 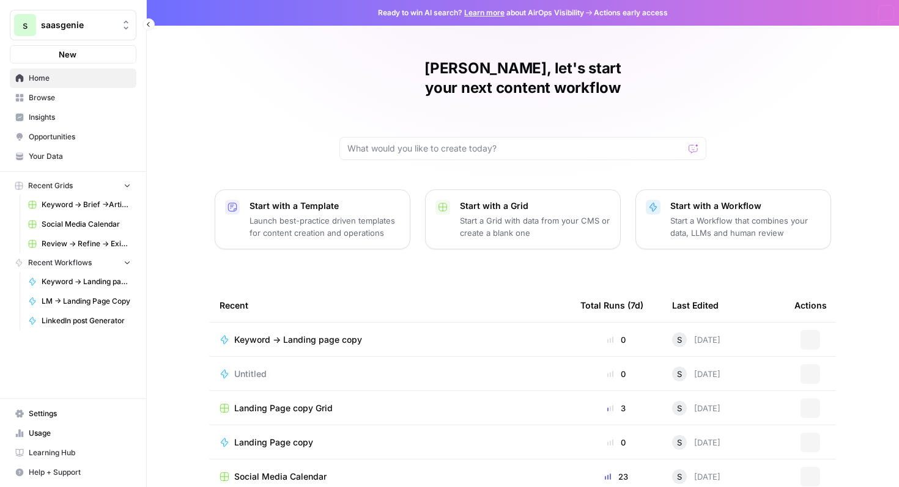 I want to click on span: Settings, so click(x=80, y=414).